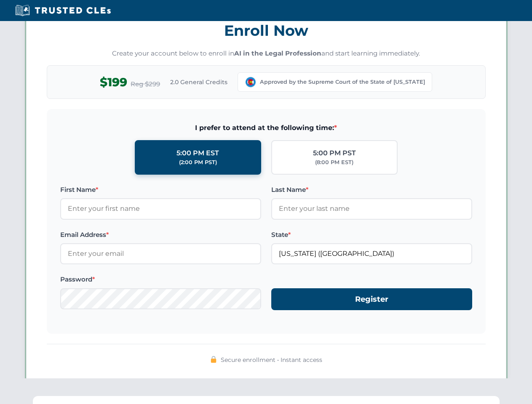  What do you see at coordinates (198, 162) in the screenshot?
I see `div: (2:00 PM PST)` at bounding box center [198, 162].